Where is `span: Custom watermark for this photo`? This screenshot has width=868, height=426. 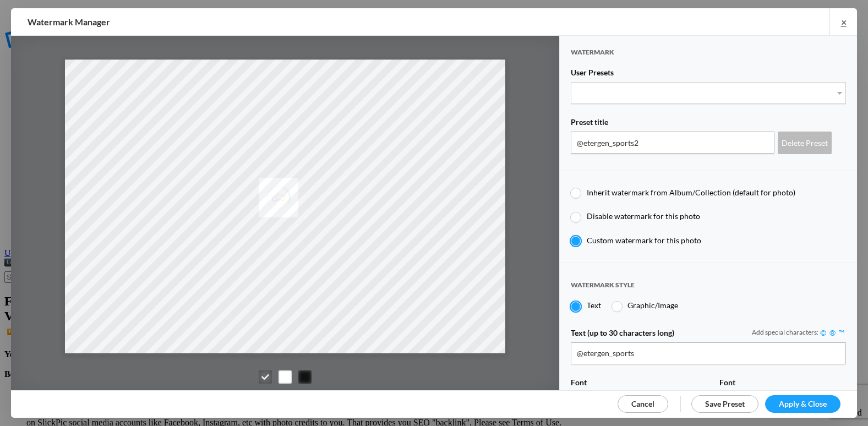
span: Custom watermark for this photo is located at coordinates (644, 240).